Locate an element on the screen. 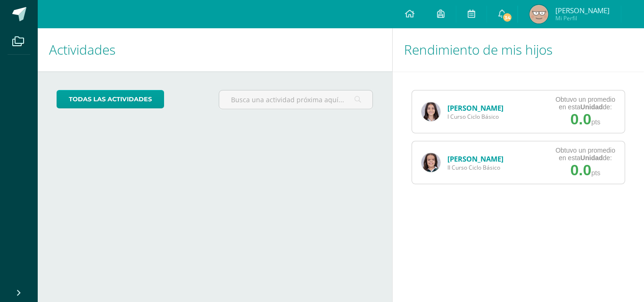 This screenshot has width=644, height=302. h1: Actividades is located at coordinates (215, 50).